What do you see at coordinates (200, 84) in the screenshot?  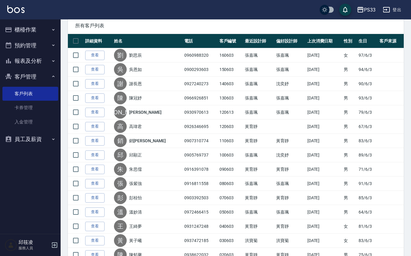 I see `td: 0927240273` at bounding box center [200, 84].